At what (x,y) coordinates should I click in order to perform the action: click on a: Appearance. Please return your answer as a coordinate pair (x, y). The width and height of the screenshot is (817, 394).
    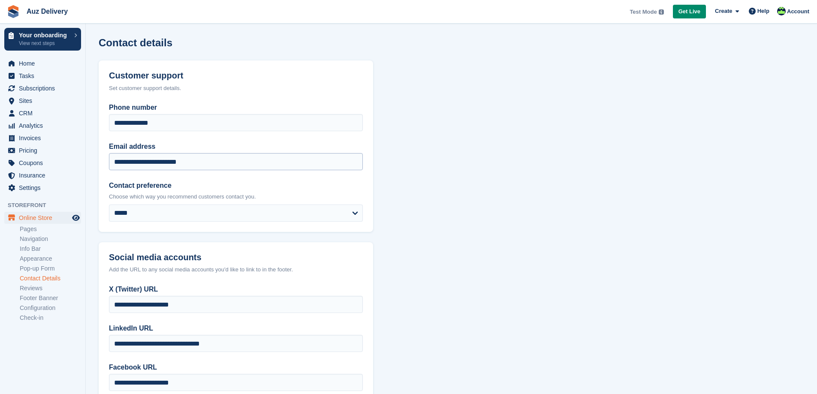
    Looking at the image, I should click on (50, 258).